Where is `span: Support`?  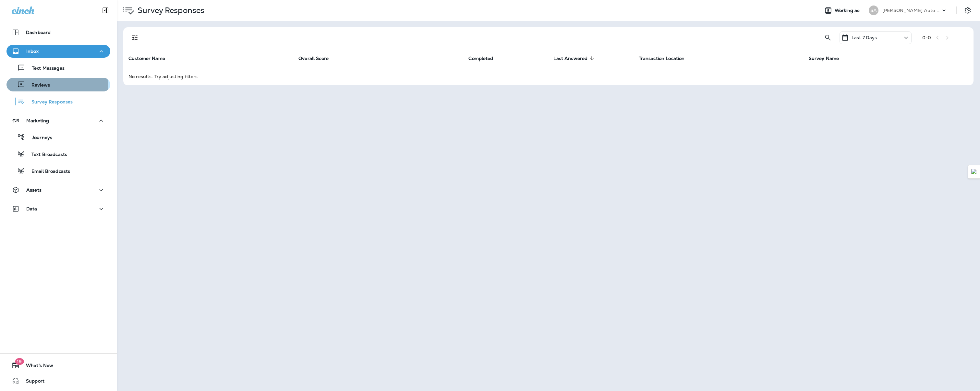 span: Support is located at coordinates (32, 382).